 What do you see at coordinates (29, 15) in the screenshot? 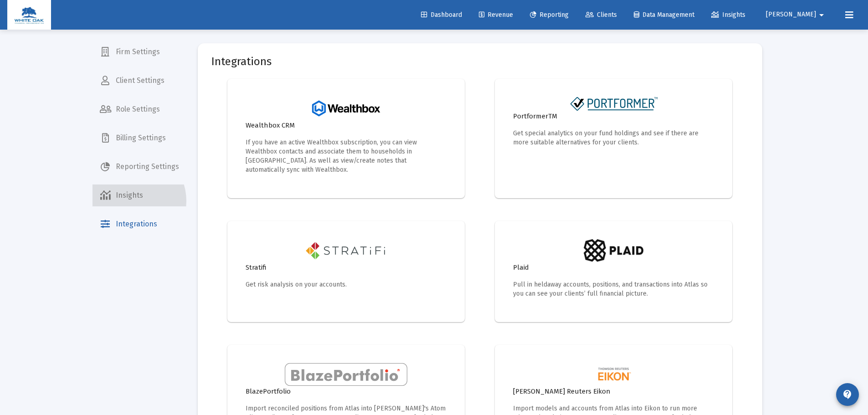
I see `img: Dashboard` at bounding box center [29, 15].